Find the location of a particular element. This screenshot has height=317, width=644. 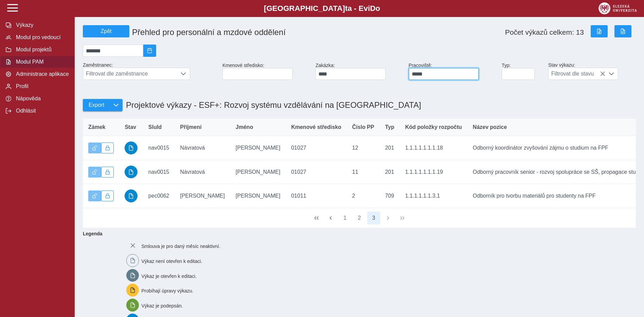

span: Profil is located at coordinates (41, 86).